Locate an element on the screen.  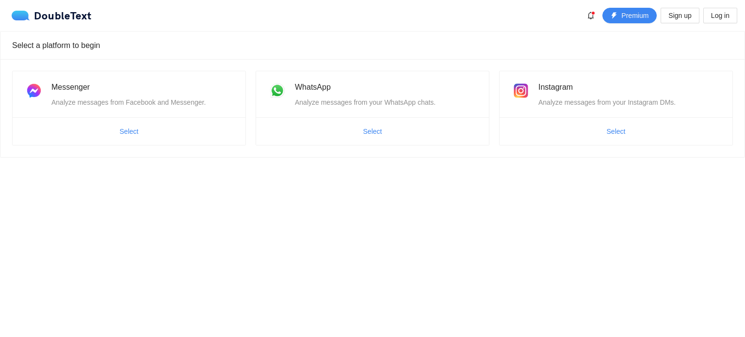
div: Analyze messages from your Instagram DMs. is located at coordinates (630, 102).